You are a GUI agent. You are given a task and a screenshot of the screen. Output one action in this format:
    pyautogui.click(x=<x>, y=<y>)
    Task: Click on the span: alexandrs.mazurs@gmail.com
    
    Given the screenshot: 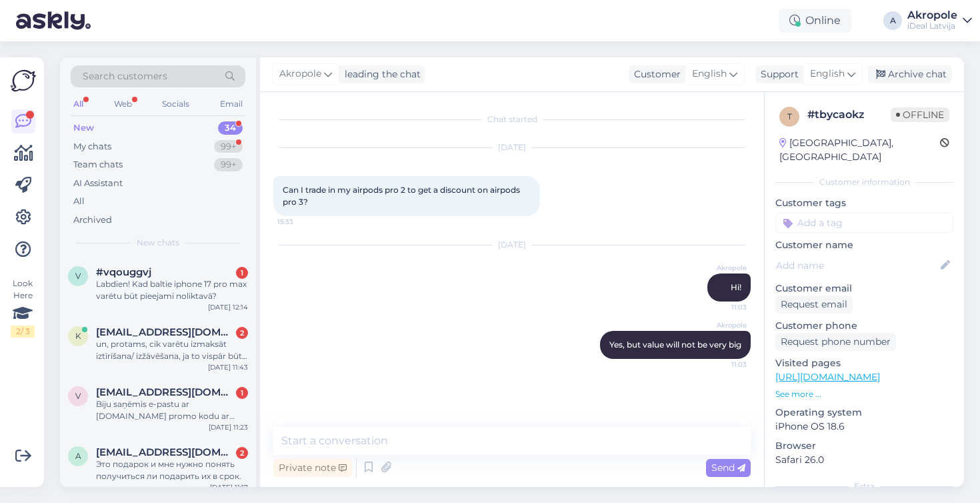 What is the action you would take?
    pyautogui.click(x=165, y=452)
    